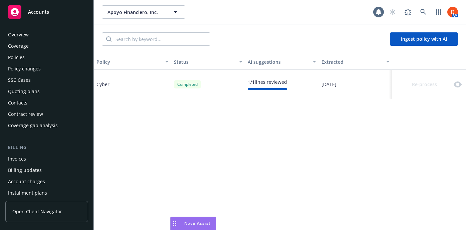  What do you see at coordinates (439, 12) in the screenshot?
I see `a: Switch app` at bounding box center [439, 12].